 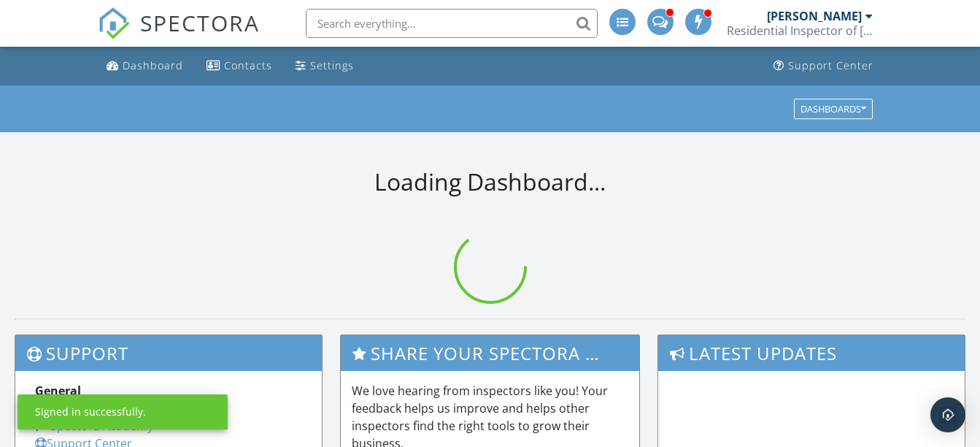 I want to click on a: Settings, so click(x=325, y=66).